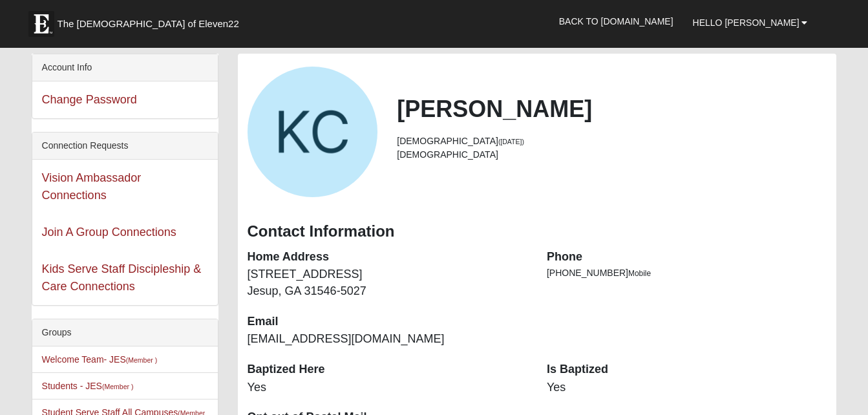  I want to click on a: Students - JES(Member ), so click(88, 385).